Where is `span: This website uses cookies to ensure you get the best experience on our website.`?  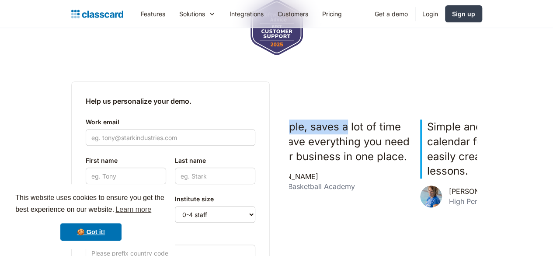
span: This website uses cookies to ensure you get the best experience on our website. is located at coordinates (91, 204).